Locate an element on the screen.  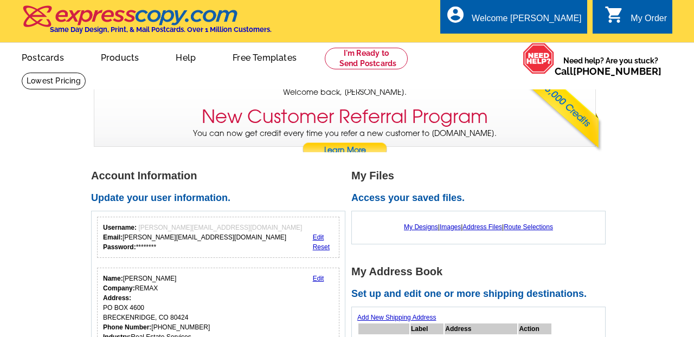
h4: Same Day Design, Print, & Mail Postcards. Over 1 Million Customers. is located at coordinates (161, 29).